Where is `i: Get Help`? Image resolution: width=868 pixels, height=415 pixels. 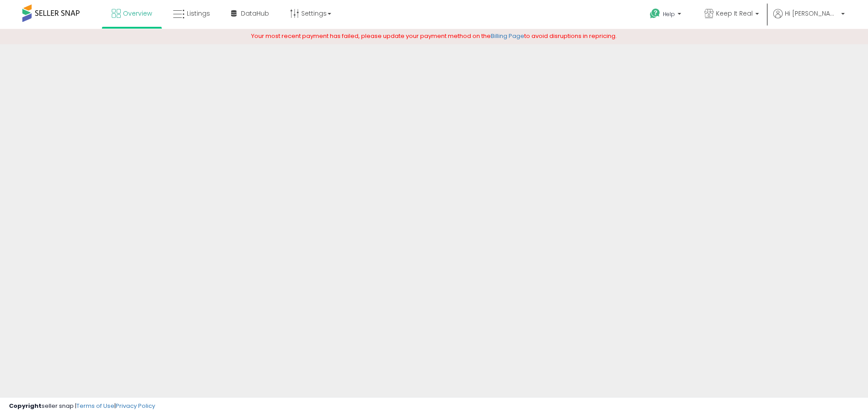 i: Get Help is located at coordinates (655, 13).